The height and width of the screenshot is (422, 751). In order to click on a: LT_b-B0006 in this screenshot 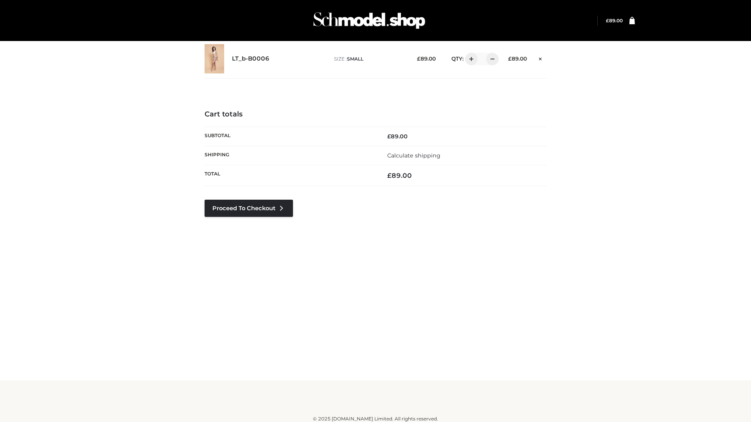, I will do `click(251, 59)`.